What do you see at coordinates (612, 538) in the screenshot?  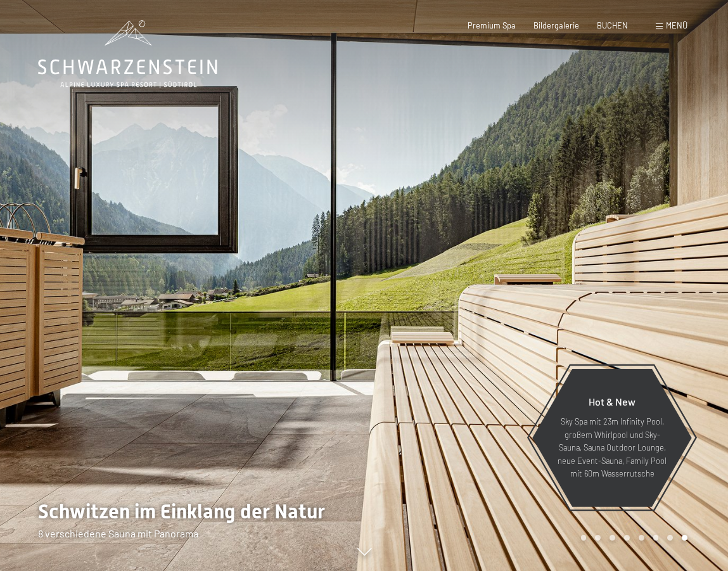 I see `div: Carousel Page 3` at bounding box center [612, 538].